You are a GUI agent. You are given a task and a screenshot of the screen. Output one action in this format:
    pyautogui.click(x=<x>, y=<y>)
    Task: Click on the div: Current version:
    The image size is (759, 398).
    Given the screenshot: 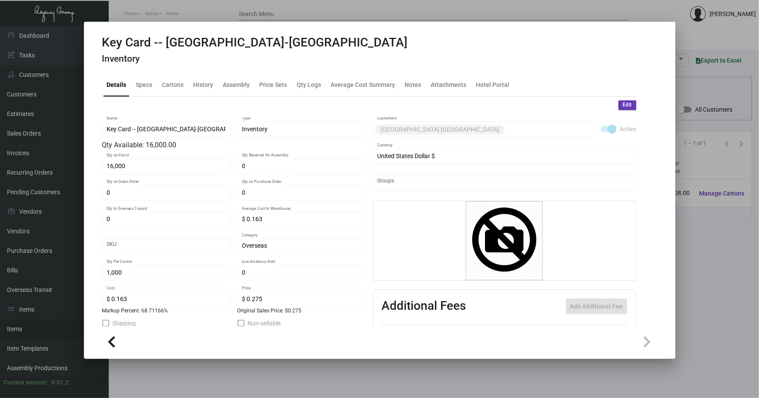 What is the action you would take?
    pyautogui.click(x=26, y=383)
    